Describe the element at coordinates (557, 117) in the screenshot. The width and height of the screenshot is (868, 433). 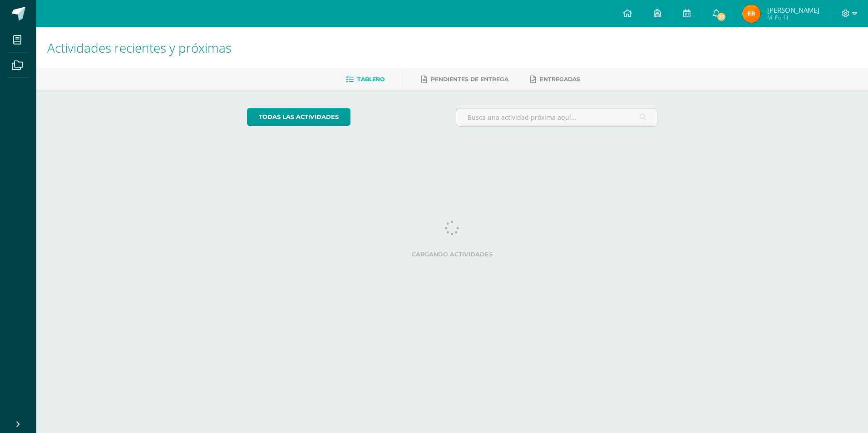
I see `input: Busca una actividad próxima aquí...` at that location.